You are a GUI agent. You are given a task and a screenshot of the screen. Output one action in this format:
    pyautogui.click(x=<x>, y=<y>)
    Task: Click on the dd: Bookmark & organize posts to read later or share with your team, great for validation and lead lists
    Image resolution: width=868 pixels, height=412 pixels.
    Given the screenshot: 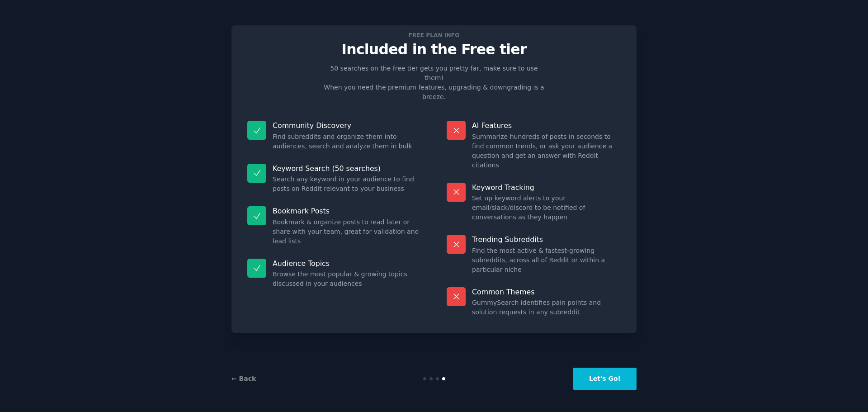 What is the action you would take?
    pyautogui.click(x=347, y=232)
    